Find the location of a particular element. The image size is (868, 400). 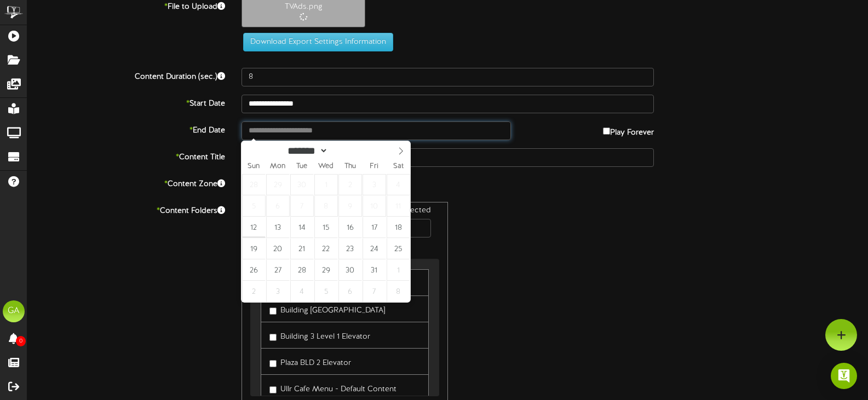

span: September 30, 2025 is located at coordinates (302, 184).